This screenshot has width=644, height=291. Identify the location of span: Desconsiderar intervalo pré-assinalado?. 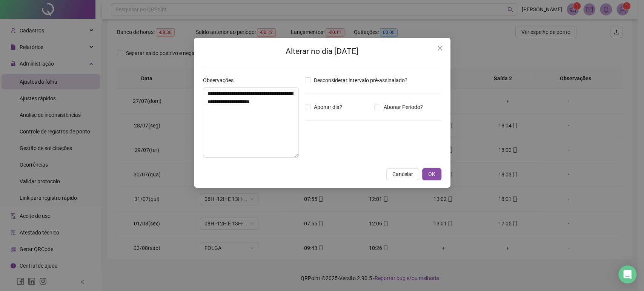
(361, 80).